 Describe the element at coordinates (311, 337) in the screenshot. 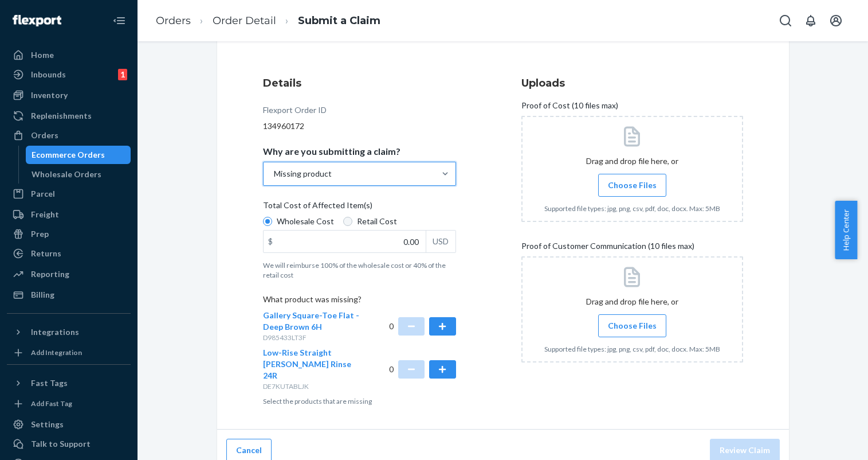

I see `p: D985433LT3F` at that location.